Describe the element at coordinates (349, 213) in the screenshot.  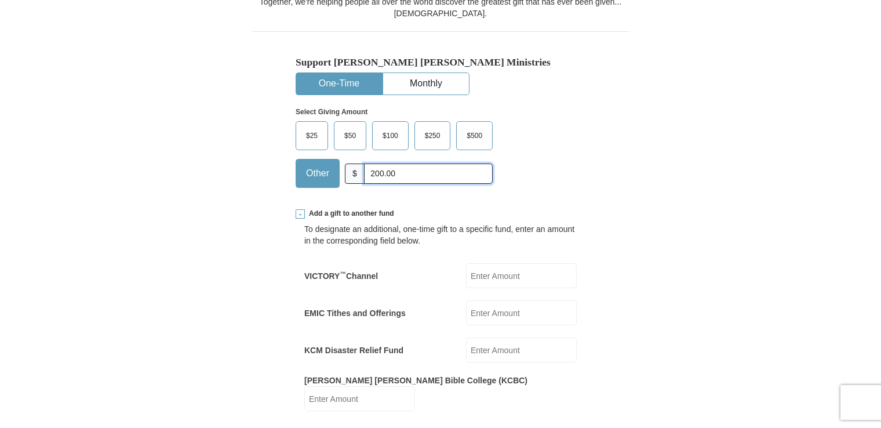
I see `span: Add a gift to another fund` at that location.